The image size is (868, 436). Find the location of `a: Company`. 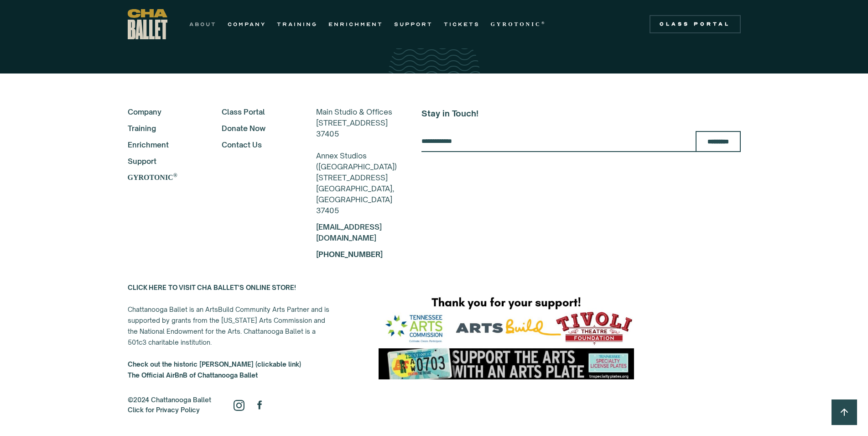

a: Company is located at coordinates (162, 112).